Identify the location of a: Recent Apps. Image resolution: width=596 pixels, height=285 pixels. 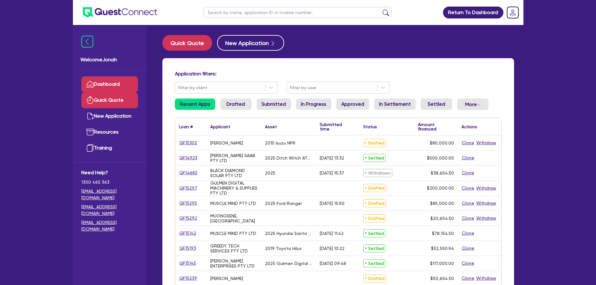
(195, 104).